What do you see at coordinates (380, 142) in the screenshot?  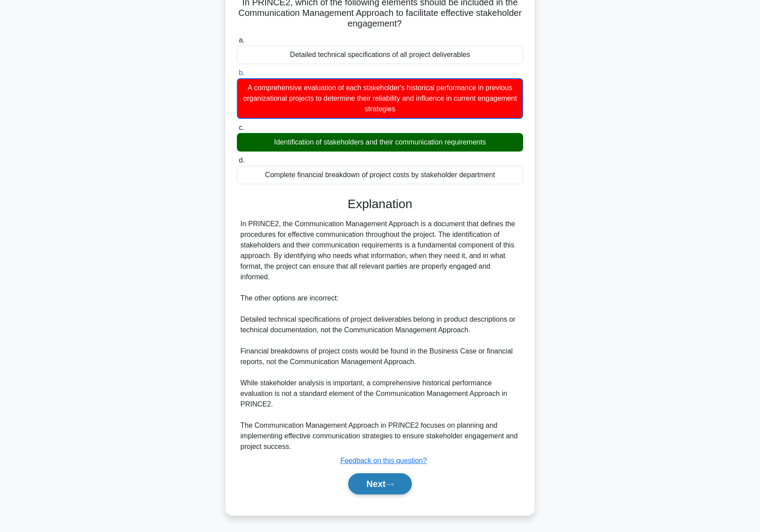 I see `div: Identification of stakeholders and their communication requirements` at bounding box center [380, 142].